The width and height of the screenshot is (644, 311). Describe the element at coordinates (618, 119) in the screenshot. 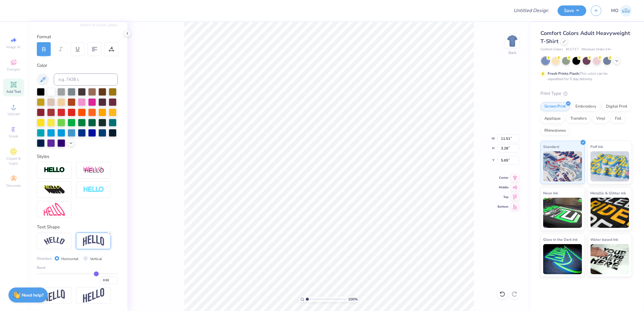

I see `div: Foil` at that location.